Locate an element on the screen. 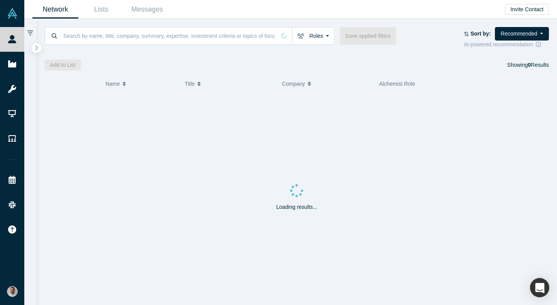  span: Name is located at coordinates (112, 84).